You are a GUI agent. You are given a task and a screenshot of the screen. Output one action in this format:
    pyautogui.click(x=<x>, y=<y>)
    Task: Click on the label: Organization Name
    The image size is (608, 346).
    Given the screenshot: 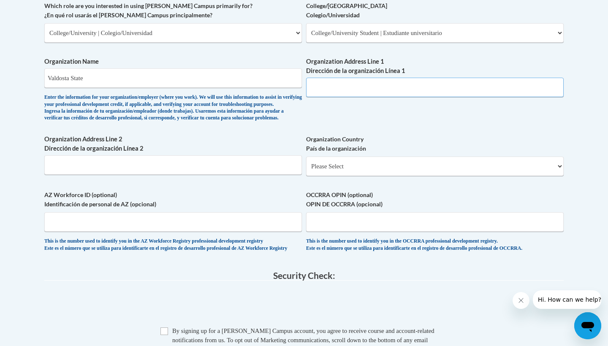 What is the action you would take?
    pyautogui.click(x=173, y=62)
    